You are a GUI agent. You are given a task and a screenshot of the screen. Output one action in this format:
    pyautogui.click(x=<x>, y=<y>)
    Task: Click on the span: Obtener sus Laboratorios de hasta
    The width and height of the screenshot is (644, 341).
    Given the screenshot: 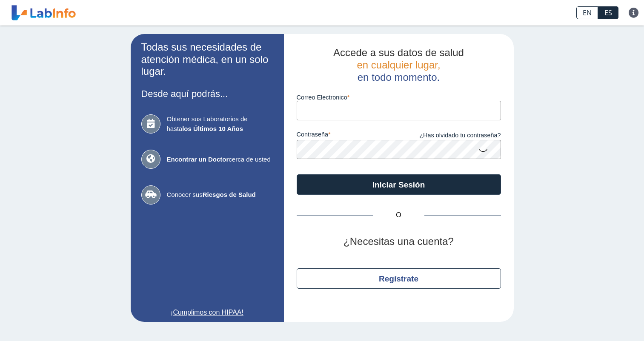 What is the action you would take?
    pyautogui.click(x=220, y=124)
    